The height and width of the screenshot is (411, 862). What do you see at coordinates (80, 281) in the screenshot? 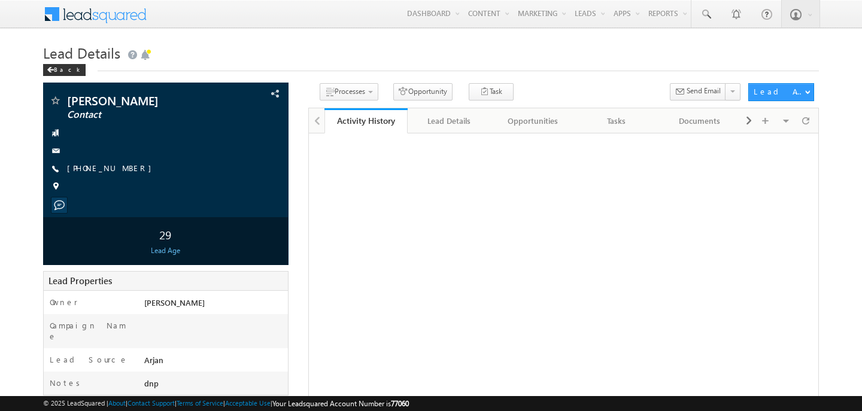
I see `span: Lead Properties` at bounding box center [80, 281].